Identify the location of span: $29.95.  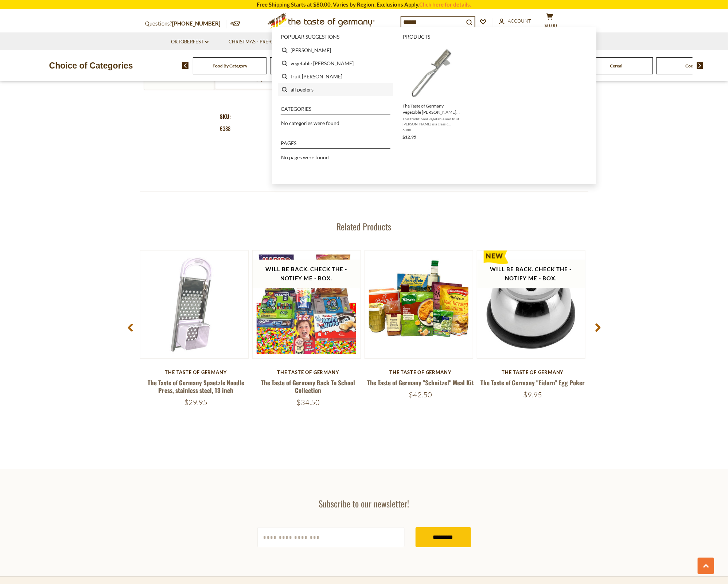
(196, 402).